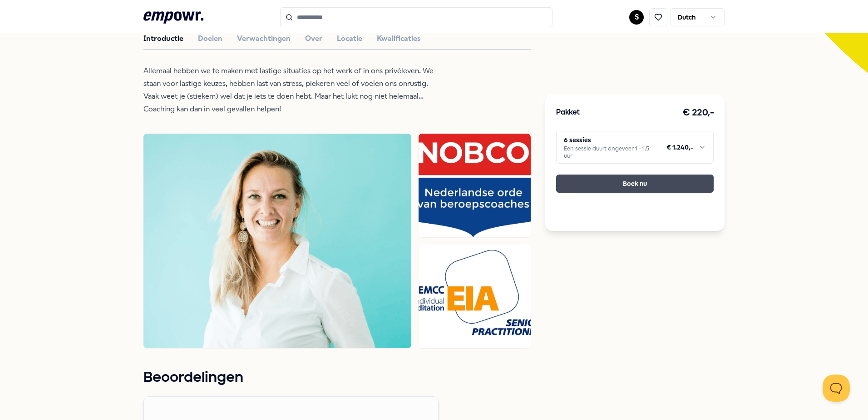 The width and height of the screenshot is (868, 420). I want to click on button: Kwalificaties, so click(399, 39).